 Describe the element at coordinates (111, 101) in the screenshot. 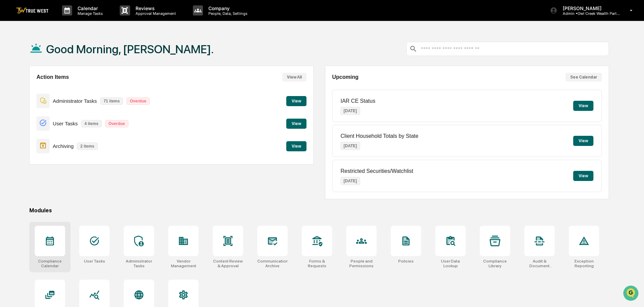

I see `p: 71 items` at that location.